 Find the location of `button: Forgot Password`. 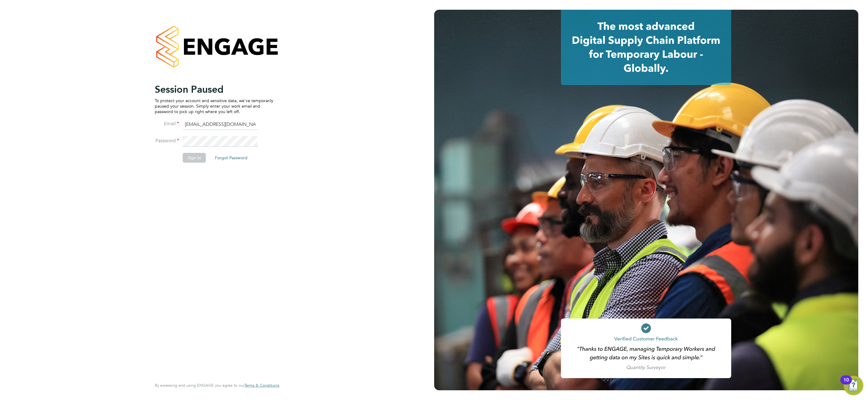

button: Forgot Password is located at coordinates (231, 158).